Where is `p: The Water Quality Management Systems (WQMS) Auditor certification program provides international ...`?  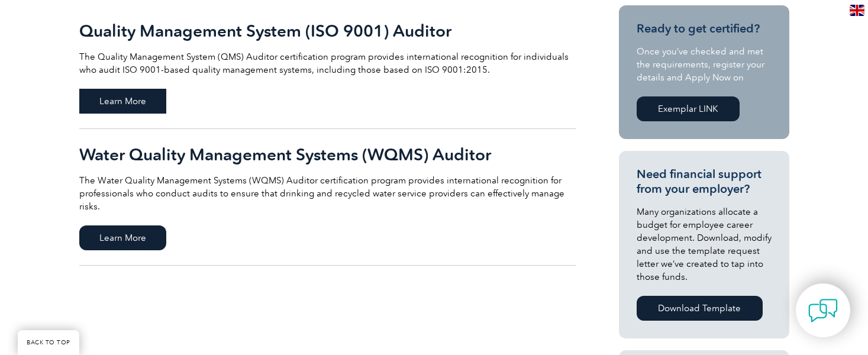 p: The Water Quality Management Systems (WQMS) Auditor certification program provides international ... is located at coordinates (328, 194).